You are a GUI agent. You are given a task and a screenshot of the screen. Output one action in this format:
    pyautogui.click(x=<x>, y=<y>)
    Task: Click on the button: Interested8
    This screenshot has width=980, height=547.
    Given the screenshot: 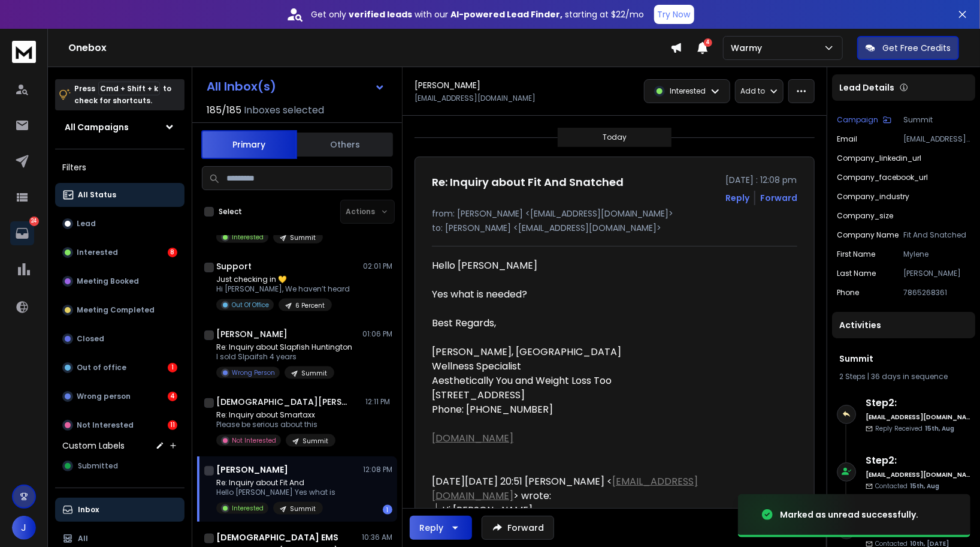 What is the action you would take?
    pyautogui.click(x=120, y=252)
    